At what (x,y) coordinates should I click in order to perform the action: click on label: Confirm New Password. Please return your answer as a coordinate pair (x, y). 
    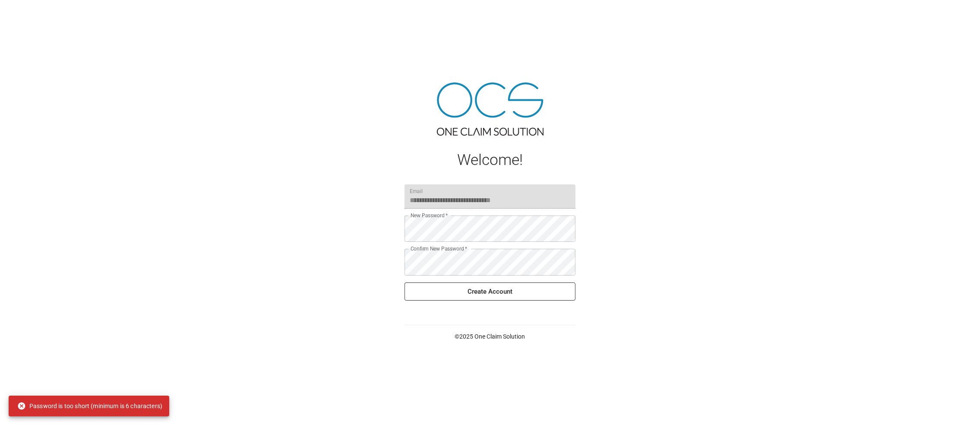
    Looking at the image, I should click on (439, 248).